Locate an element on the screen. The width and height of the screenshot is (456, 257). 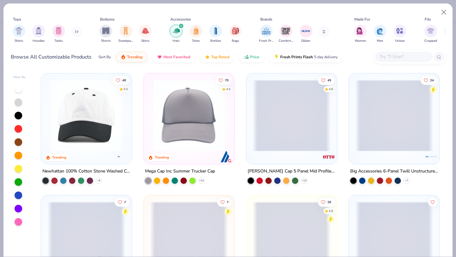
img: Mega Cap Inc logo is located at coordinates (226, 157).